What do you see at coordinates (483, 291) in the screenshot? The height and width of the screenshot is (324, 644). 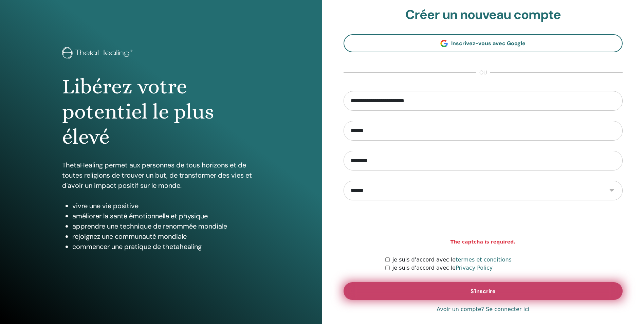 I see `button: S'inscrire` at bounding box center [483, 291].